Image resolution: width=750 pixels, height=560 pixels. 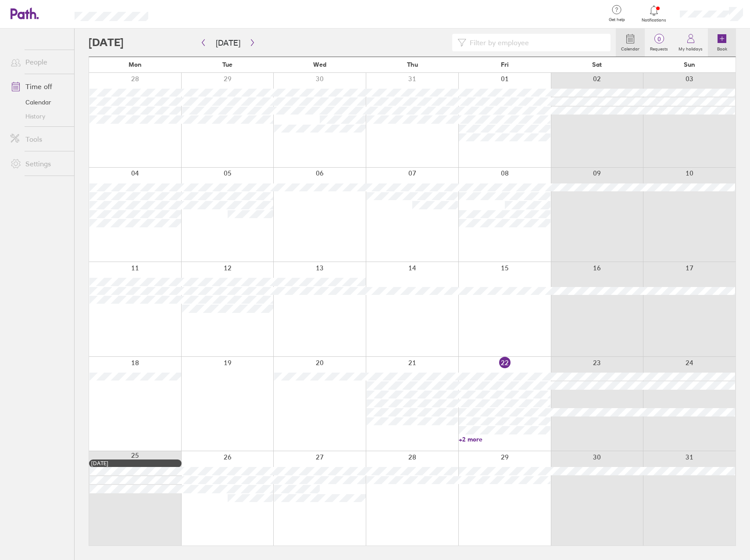 I want to click on label: Requests, so click(x=659, y=48).